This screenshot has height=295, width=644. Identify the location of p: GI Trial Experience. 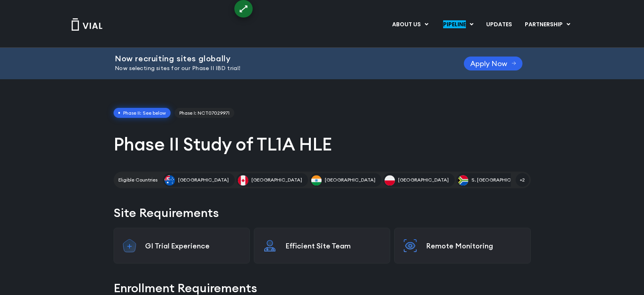
(193, 246).